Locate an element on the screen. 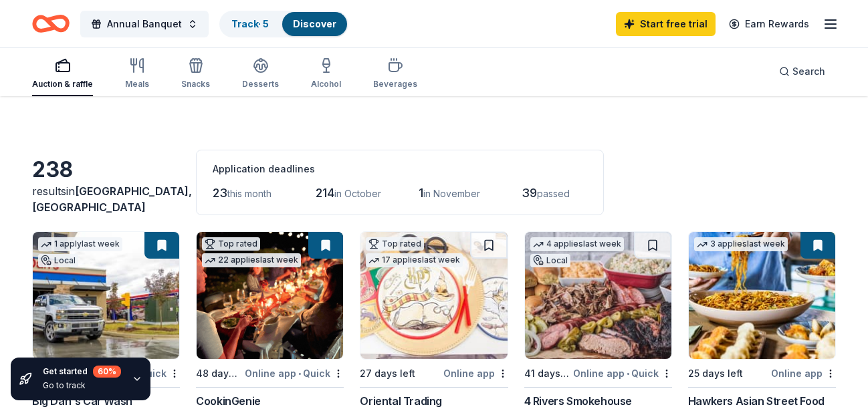 The height and width of the screenshot is (411, 868). img: Image for CookinGenie is located at coordinates (269, 296).